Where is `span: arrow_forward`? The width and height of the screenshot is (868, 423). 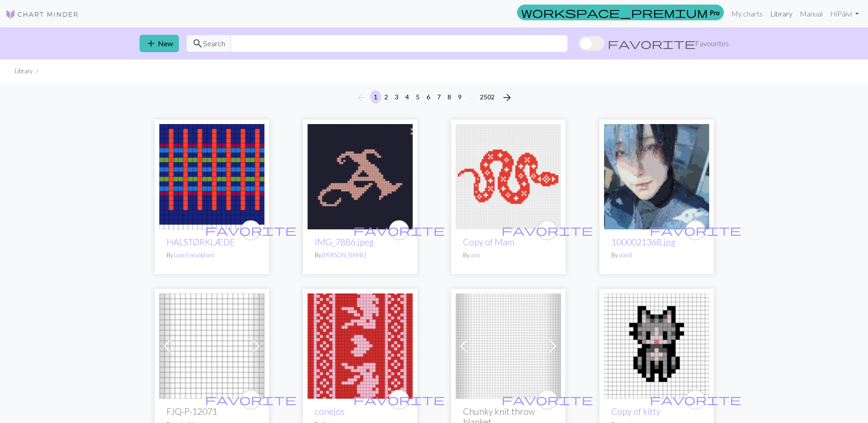 span: arrow_forward is located at coordinates (507, 98).